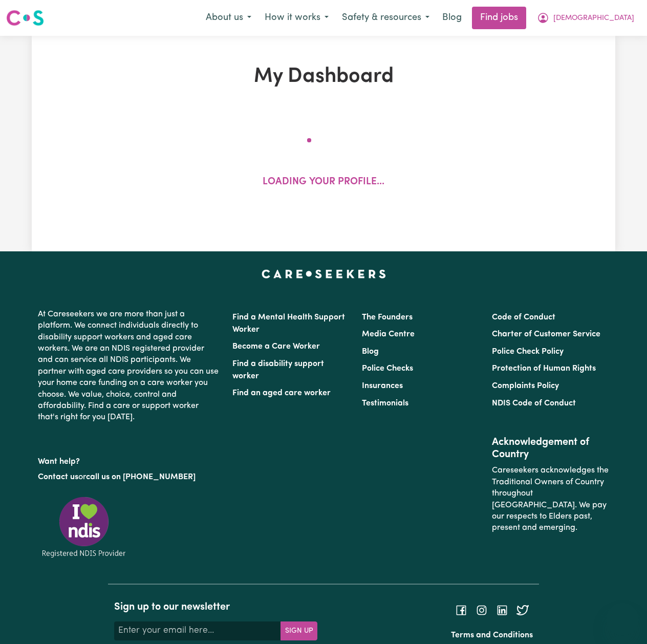 The height and width of the screenshot is (644, 647). Describe the element at coordinates (129, 459) in the screenshot. I see `p: Want help?` at that location.